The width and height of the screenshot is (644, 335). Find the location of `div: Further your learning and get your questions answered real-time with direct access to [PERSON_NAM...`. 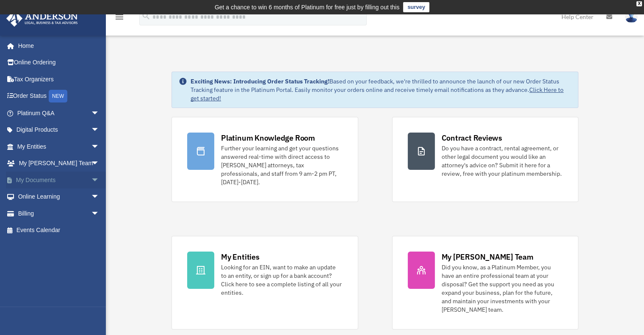

div: Further your learning and get your questions answered real-time with direct access to [PERSON_NAM... is located at coordinates (282, 165).